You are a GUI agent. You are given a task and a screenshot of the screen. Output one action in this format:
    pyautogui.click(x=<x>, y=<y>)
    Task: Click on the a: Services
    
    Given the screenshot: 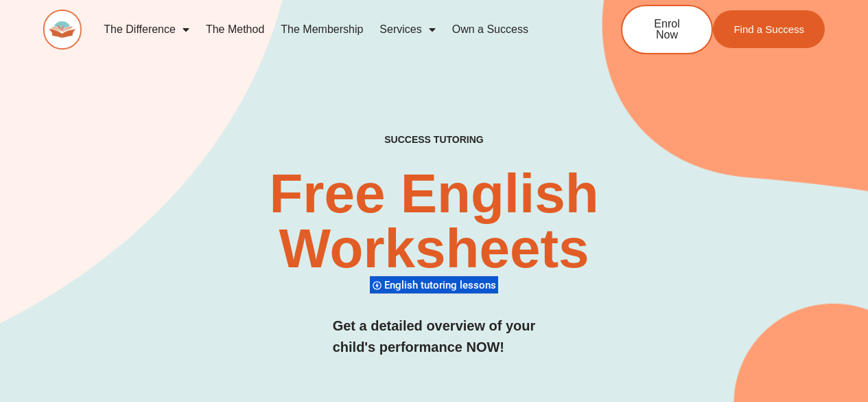 What is the action you would take?
    pyautogui.click(x=407, y=30)
    